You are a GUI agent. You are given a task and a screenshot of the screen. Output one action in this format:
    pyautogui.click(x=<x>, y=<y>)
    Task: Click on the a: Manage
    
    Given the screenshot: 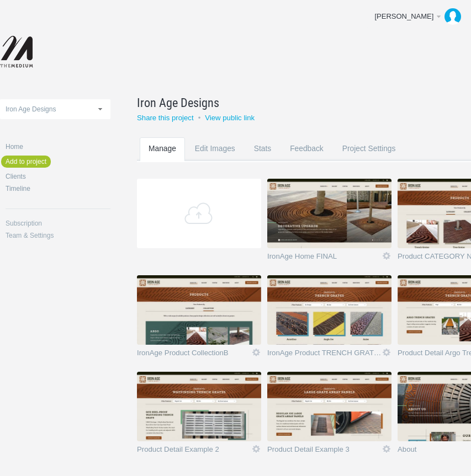 What is the action you would take?
    pyautogui.click(x=162, y=159)
    